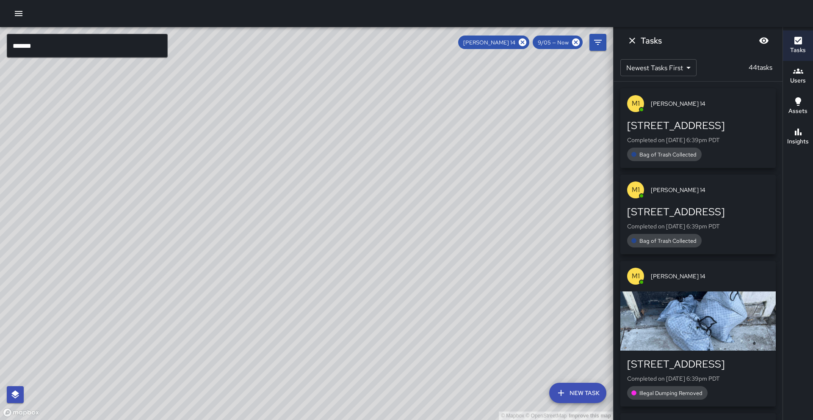  What do you see at coordinates (557, 42) in the screenshot?
I see `div: 9/05 — Now` at bounding box center [557, 42].